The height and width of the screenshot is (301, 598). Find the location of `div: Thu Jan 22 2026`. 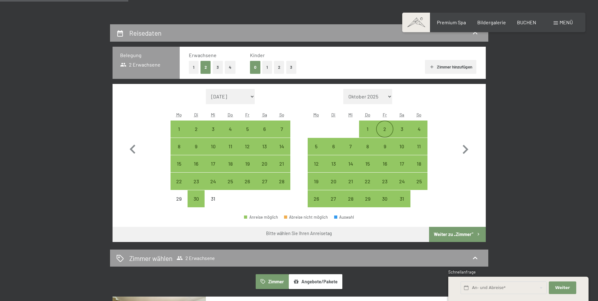

div: Thu Jan 22 2026 is located at coordinates (367, 181).